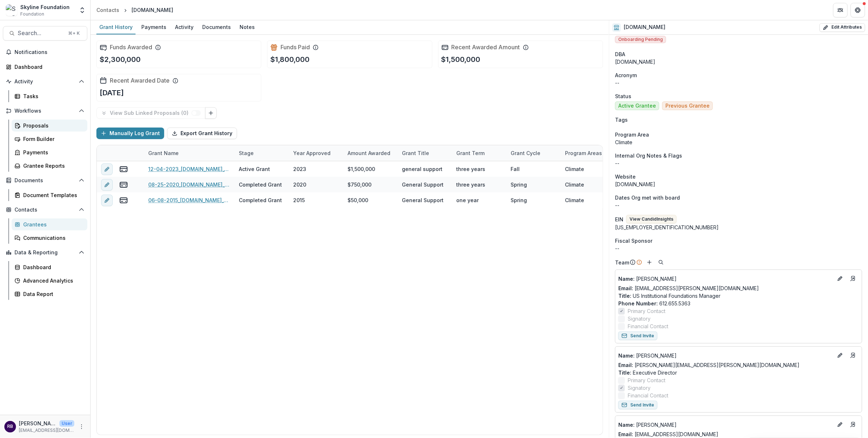  I want to click on p: Executive Director, so click(738, 373).